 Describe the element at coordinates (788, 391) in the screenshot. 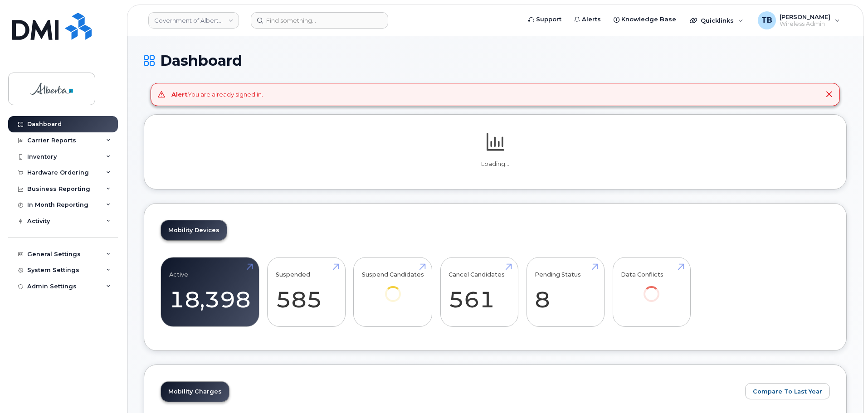

I see `button: Compare To Last Year` at that location.